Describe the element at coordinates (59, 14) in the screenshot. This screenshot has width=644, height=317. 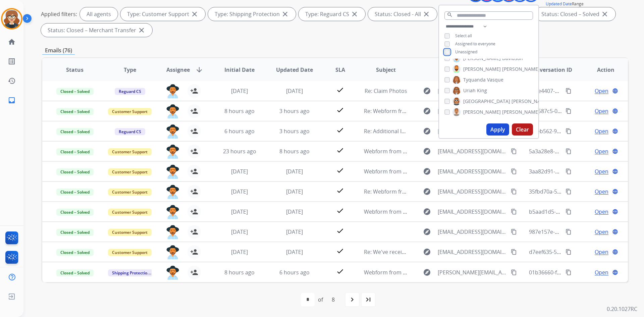
I see `p: Applied filters:` at that location.